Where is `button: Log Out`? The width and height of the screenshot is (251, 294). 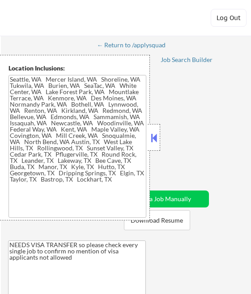
button: Log Out is located at coordinates (228, 18).